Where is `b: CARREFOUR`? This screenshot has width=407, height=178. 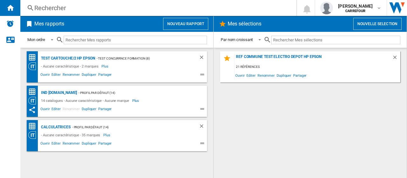
b: CARREFOUR is located at coordinates (355, 11).